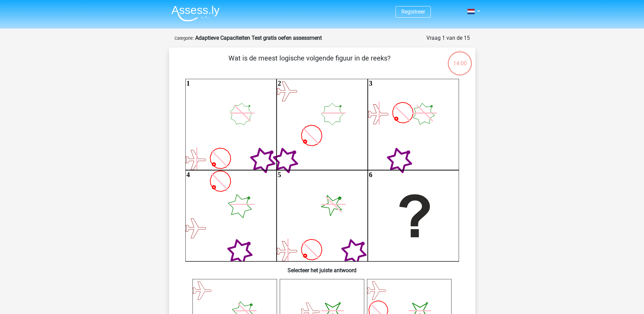 This screenshot has height=314, width=644. Describe the element at coordinates (309, 63) in the screenshot. I see `p: Wat is de meest logische volgende figuur in de reeks?` at that location.